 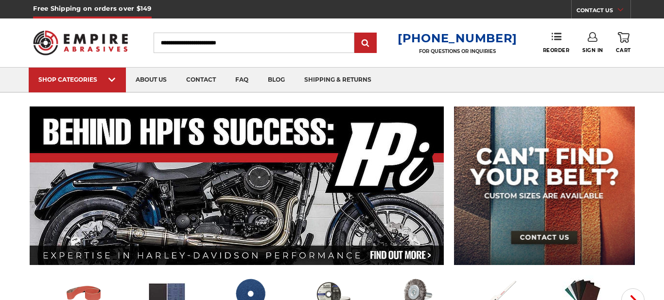 I want to click on span: Cart, so click(x=623, y=50).